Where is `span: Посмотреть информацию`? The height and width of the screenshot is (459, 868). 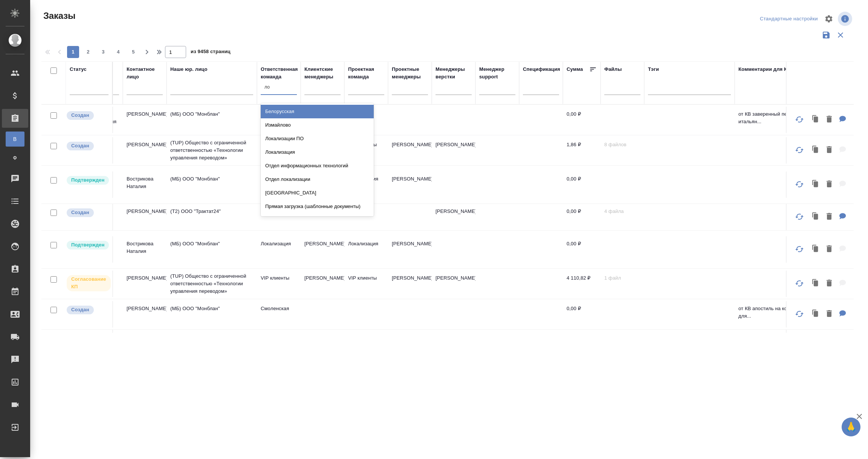
span: Посмотреть информацию is located at coordinates (846, 19).